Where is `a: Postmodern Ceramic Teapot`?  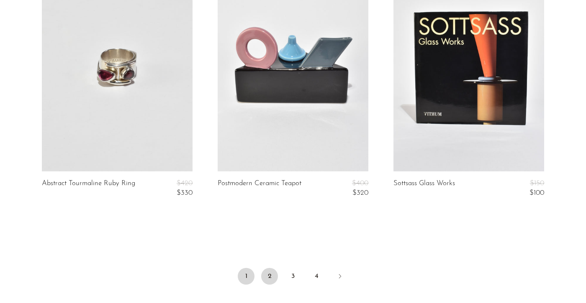 a: Postmodern Ceramic Teapot is located at coordinates (259, 188).